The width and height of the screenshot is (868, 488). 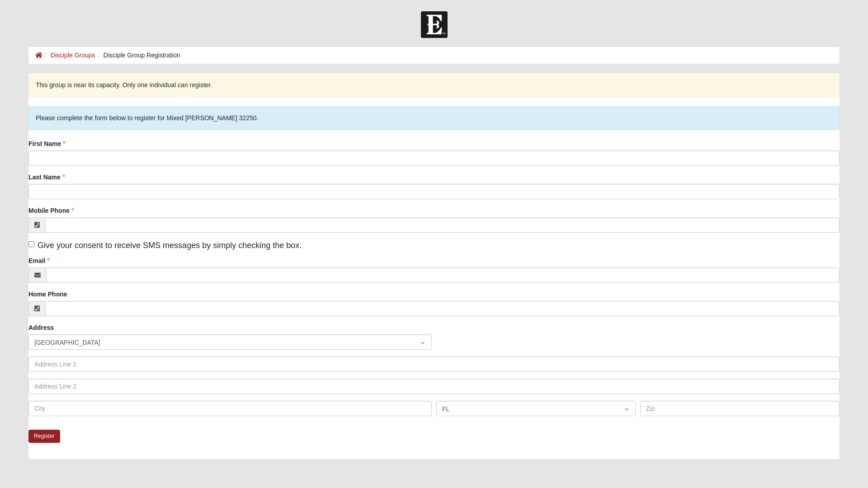 I want to click on label: Home Phone, so click(x=48, y=294).